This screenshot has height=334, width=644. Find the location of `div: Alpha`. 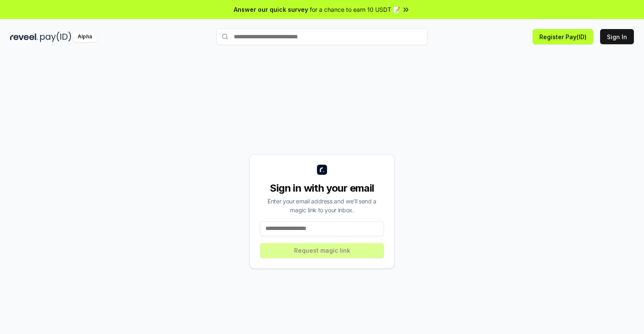

div: Alpha is located at coordinates (85, 37).